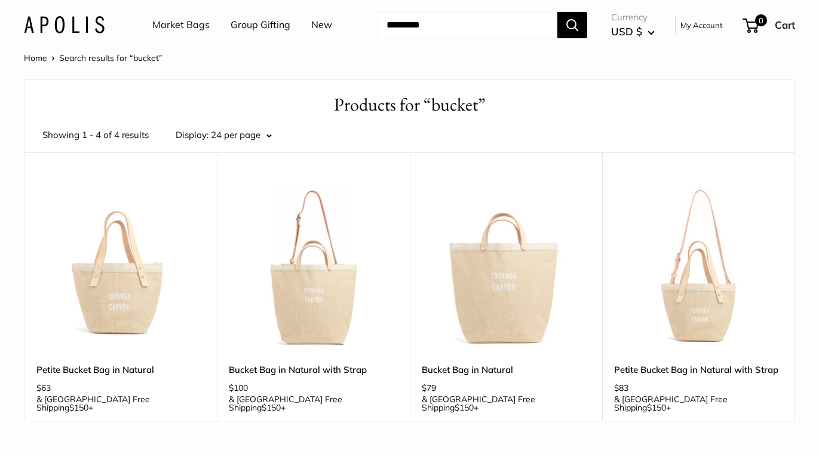 This screenshot has width=819, height=456. I want to click on a: Bucket Bag in Natural, so click(506, 369).